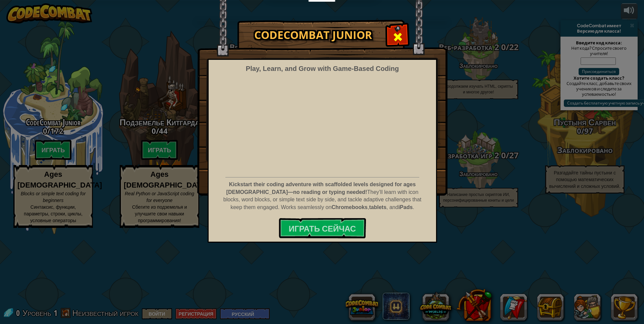 This screenshot has width=644, height=324. I want to click on p: They’ll learn with icon blocks, word blocks, or simple text side by side, and tackle adaptive cha..., so click(322, 196).